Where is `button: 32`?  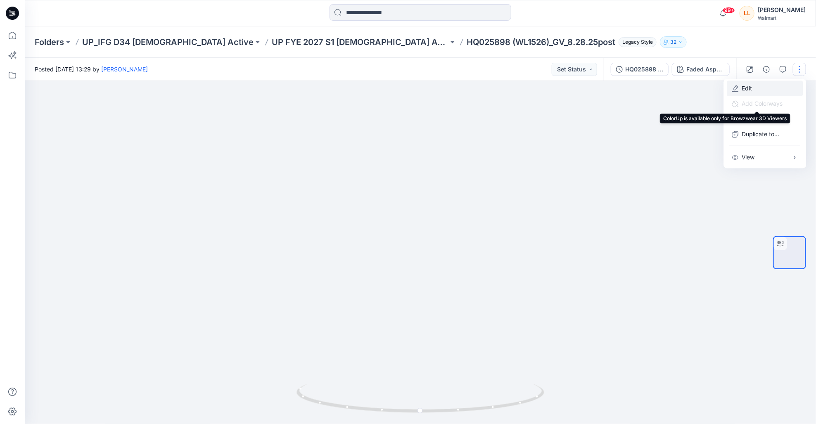
button: 32 is located at coordinates (673, 42).